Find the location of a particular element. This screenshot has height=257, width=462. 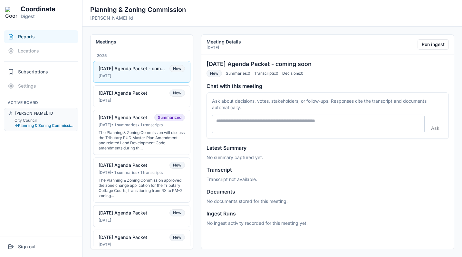

span: Settings is located at coordinates (27, 86).